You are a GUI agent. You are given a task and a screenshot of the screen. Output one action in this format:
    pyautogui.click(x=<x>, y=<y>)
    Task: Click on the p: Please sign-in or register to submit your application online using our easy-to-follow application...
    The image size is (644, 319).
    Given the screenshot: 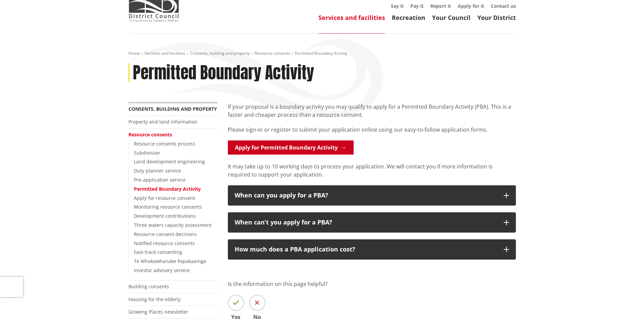 What is the action you would take?
    pyautogui.click(x=372, y=130)
    